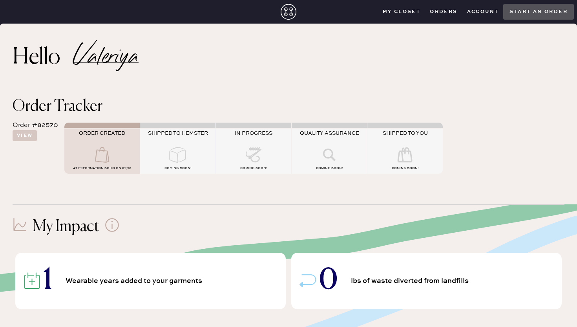 This screenshot has height=327, width=577. I want to click on span: Wearable years added to your garments, so click(135, 281).